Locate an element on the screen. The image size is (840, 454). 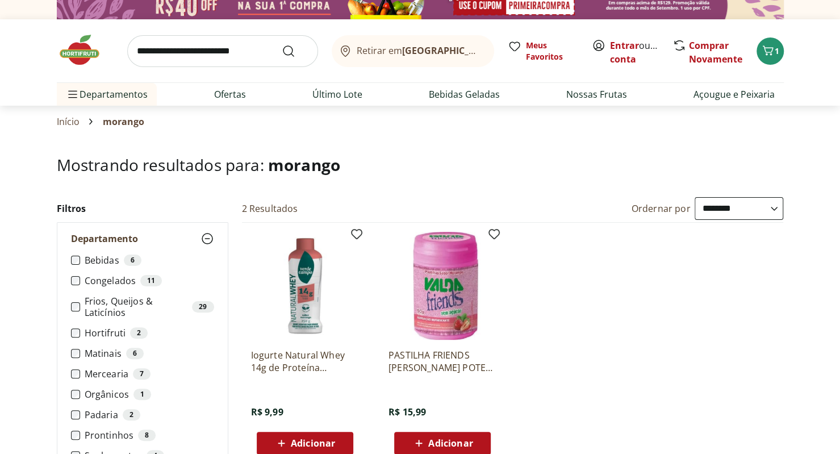
a: Criar conta is located at coordinates (641, 52).